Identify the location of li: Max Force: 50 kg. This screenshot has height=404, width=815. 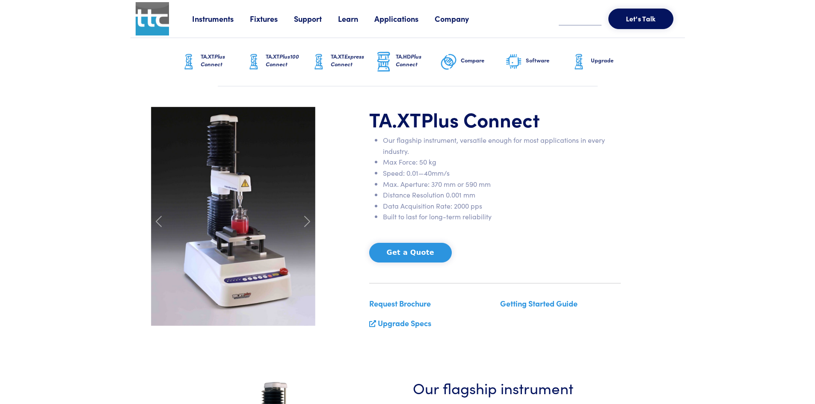
(502, 162).